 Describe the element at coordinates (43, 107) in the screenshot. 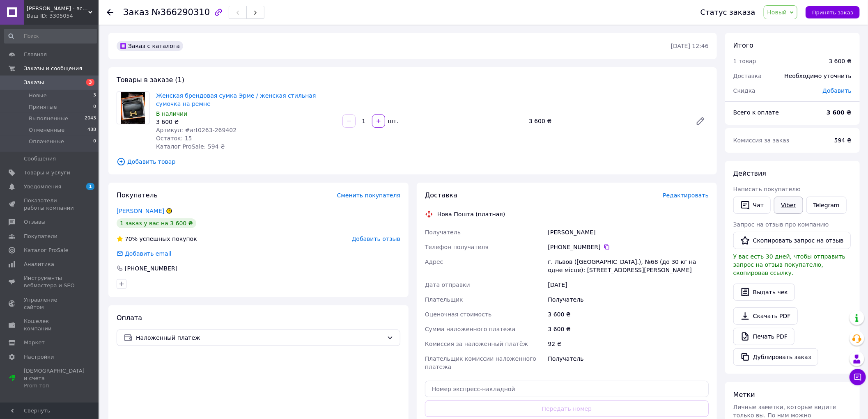

I see `span: Принятые` at that location.